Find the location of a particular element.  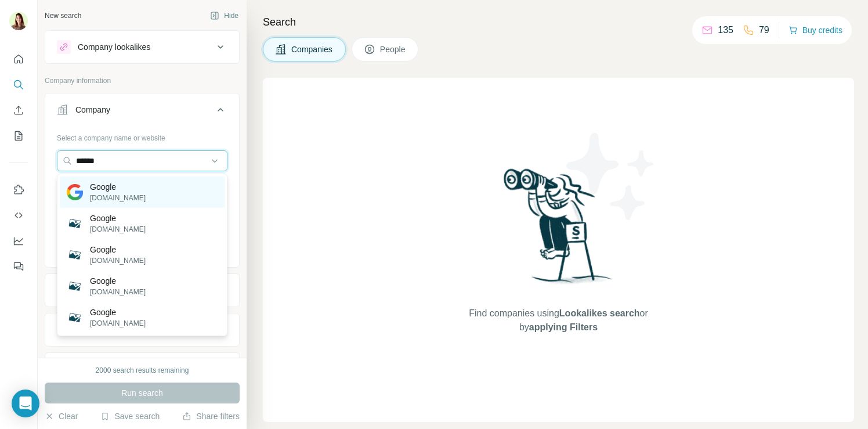

button: Use Surfe API is located at coordinates (19, 215).